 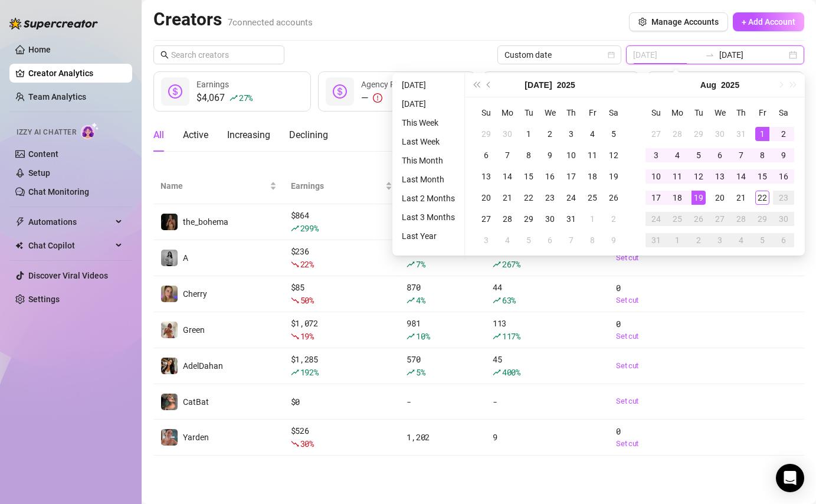 What do you see at coordinates (677, 198) in the screenshot?
I see `td: 2025-08-18` at bounding box center [677, 198].